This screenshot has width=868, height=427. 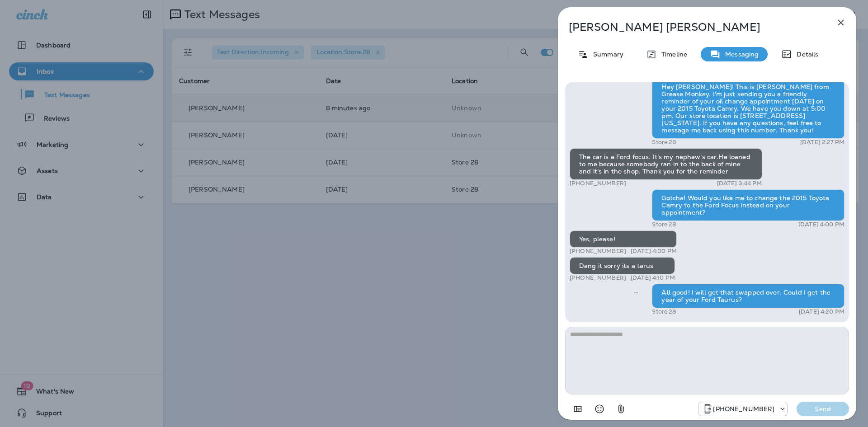 What do you see at coordinates (624, 239) in the screenshot?
I see `div: Yes, please!` at bounding box center [624, 239].